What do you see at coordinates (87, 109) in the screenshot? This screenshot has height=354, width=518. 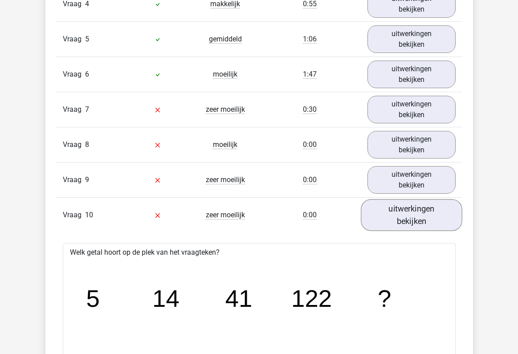 I see `span: 7` at bounding box center [87, 109].